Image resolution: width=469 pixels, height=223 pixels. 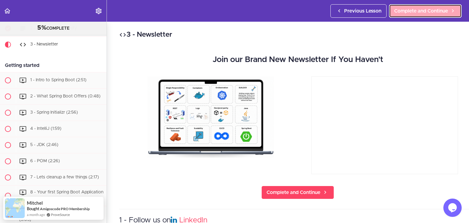 I want to click on span: Bought, so click(x=33, y=208).